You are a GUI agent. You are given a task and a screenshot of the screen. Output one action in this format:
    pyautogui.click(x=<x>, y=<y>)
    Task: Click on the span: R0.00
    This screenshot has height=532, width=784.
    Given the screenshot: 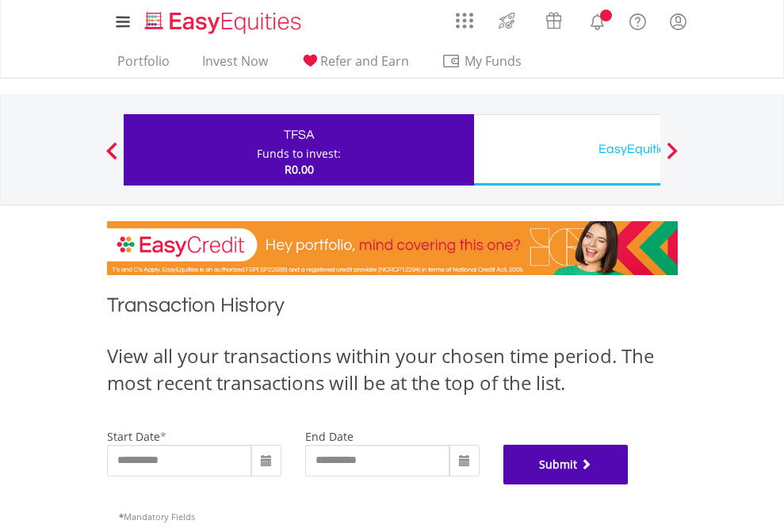 What is the action you would take?
    pyautogui.click(x=299, y=169)
    